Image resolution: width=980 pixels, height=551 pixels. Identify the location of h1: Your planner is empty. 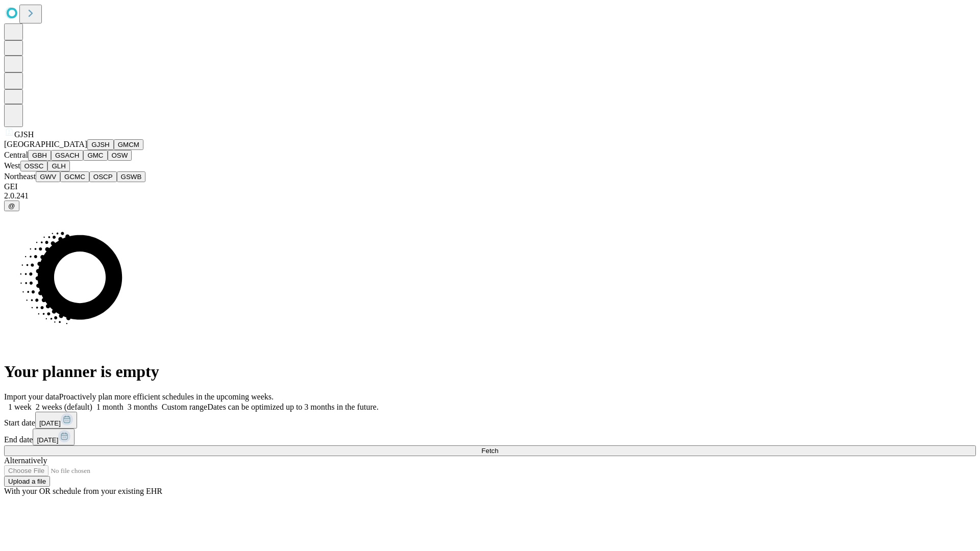
(490, 372).